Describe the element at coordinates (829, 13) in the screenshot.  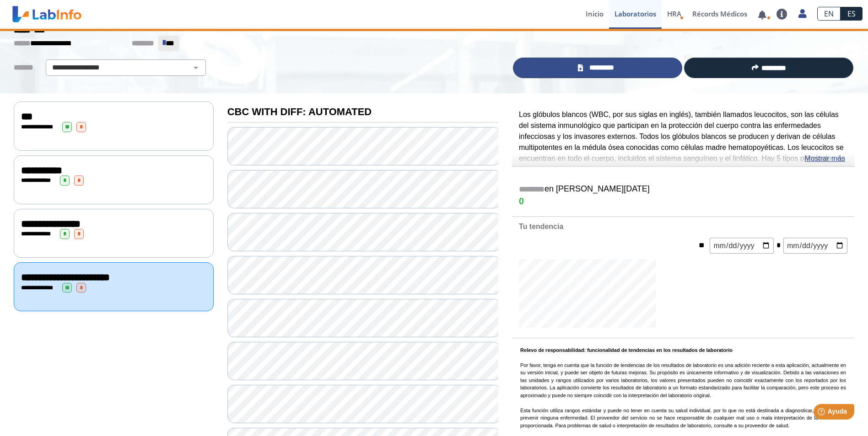
I see `a: EN` at that location.